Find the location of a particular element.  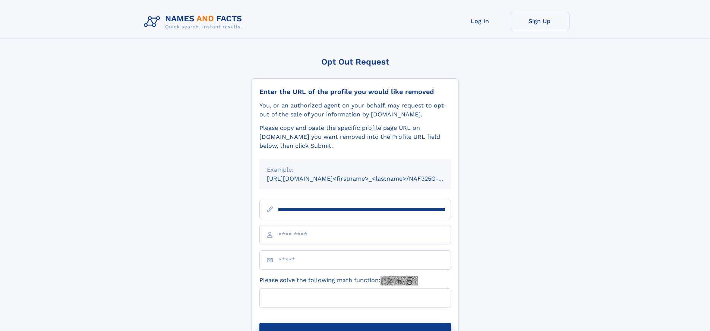

div: You, or an authorized agent on your behalf, may request to opt-out of the sale of your informatio... is located at coordinates (355, 110).